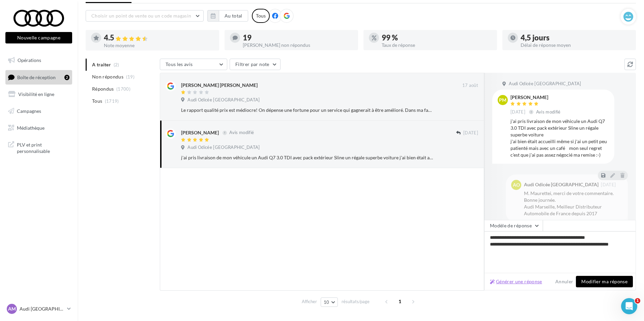 Image resolution: width=644 pixels, height=321 pixels. I want to click on div: 4.5, so click(159, 38).